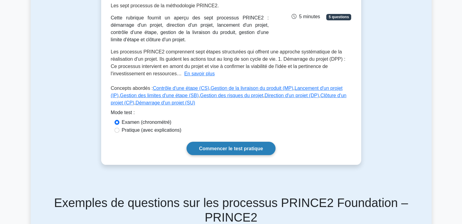  What do you see at coordinates (309, 16) in the screenshot?
I see `font: 5 minutes` at bounding box center [309, 16].